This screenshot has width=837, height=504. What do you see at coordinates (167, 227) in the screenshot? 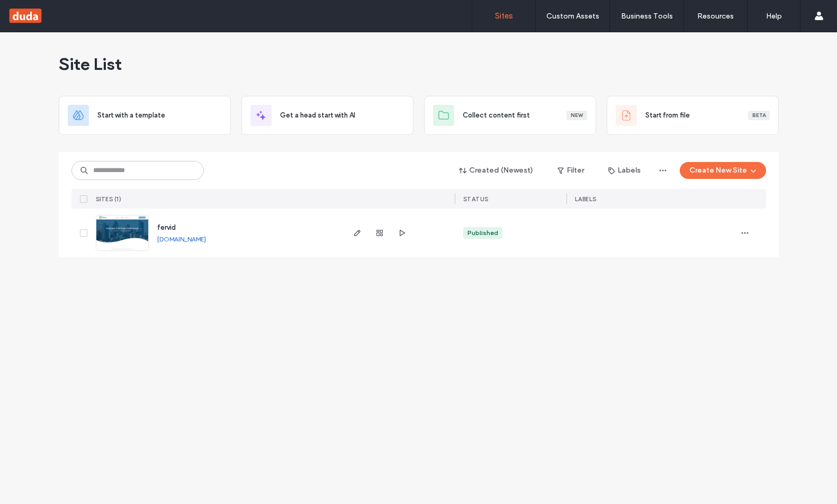
I see `span: fervid` at bounding box center [167, 227].